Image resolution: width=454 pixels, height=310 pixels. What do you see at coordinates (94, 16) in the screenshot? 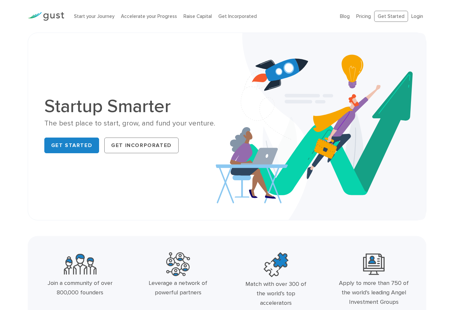
I see `a: Start your Journey` at bounding box center [94, 16].